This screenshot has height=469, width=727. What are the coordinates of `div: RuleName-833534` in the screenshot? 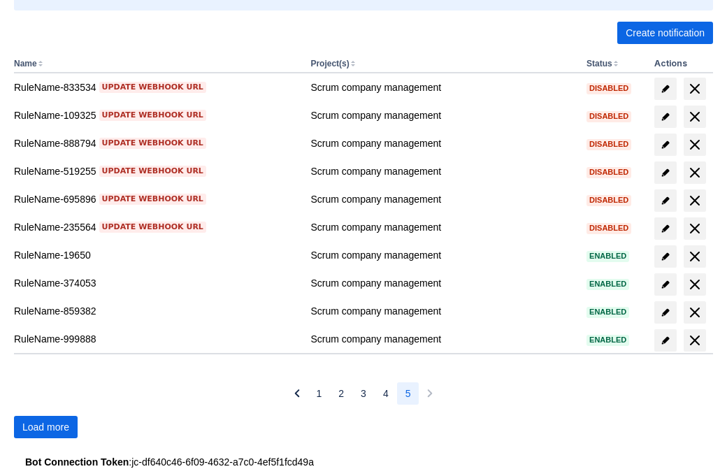 It's located at (157, 87).